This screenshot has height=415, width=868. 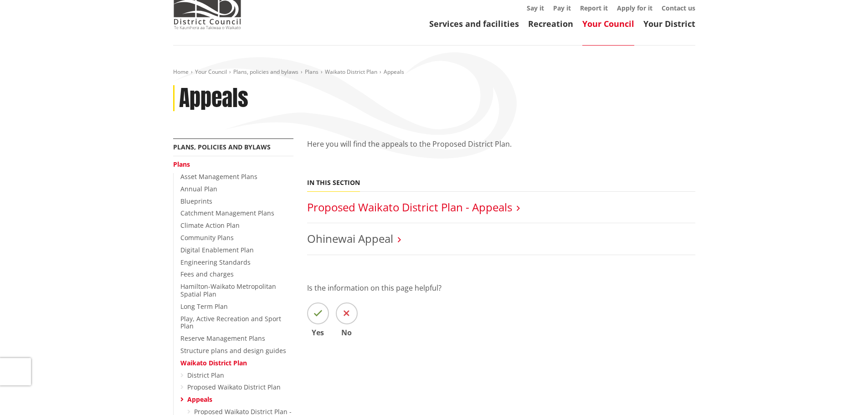 I want to click on p: Here you will find the appeals to the Proposed District Plan., so click(x=501, y=144).